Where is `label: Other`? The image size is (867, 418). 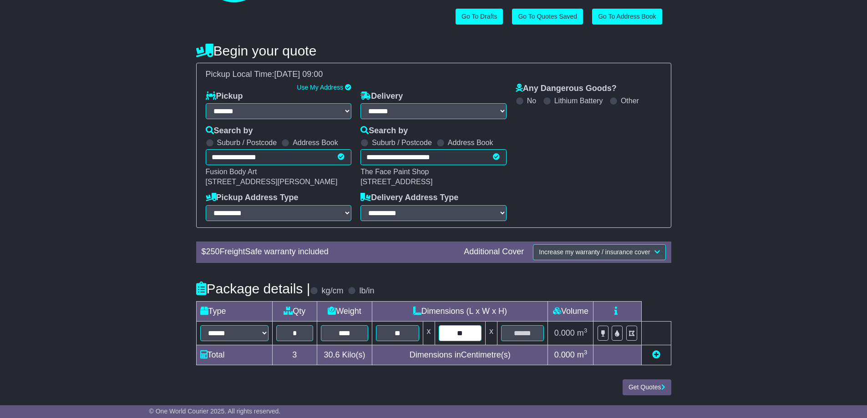
label: Other is located at coordinates (630, 101).